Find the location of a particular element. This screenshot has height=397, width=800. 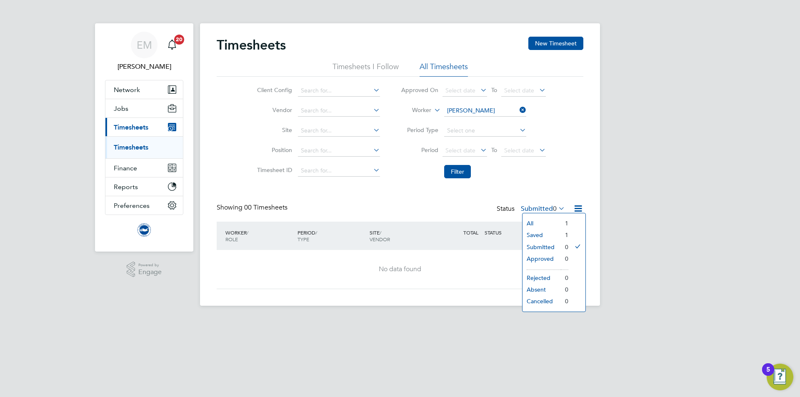

li: Approved is located at coordinates (542, 259).